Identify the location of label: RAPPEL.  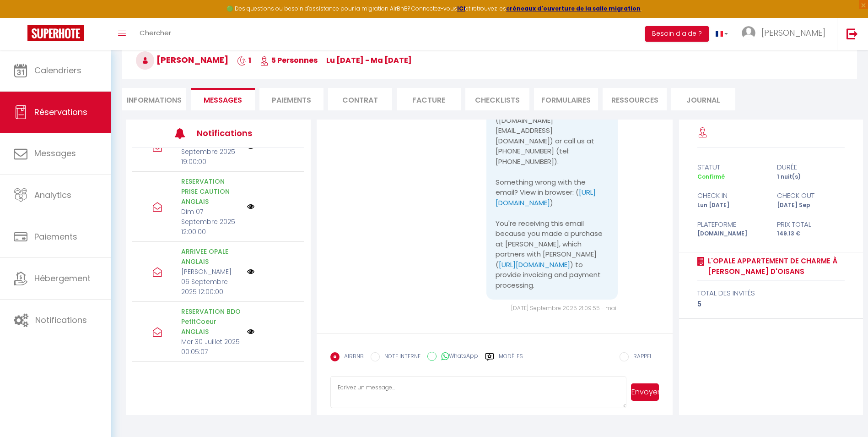
(640, 357).